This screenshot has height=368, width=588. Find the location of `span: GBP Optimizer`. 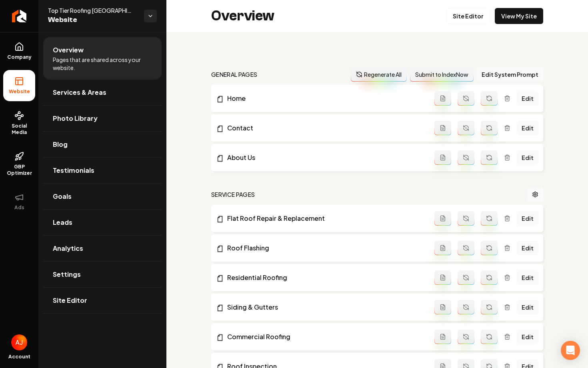

span: GBP Optimizer is located at coordinates (19, 170).